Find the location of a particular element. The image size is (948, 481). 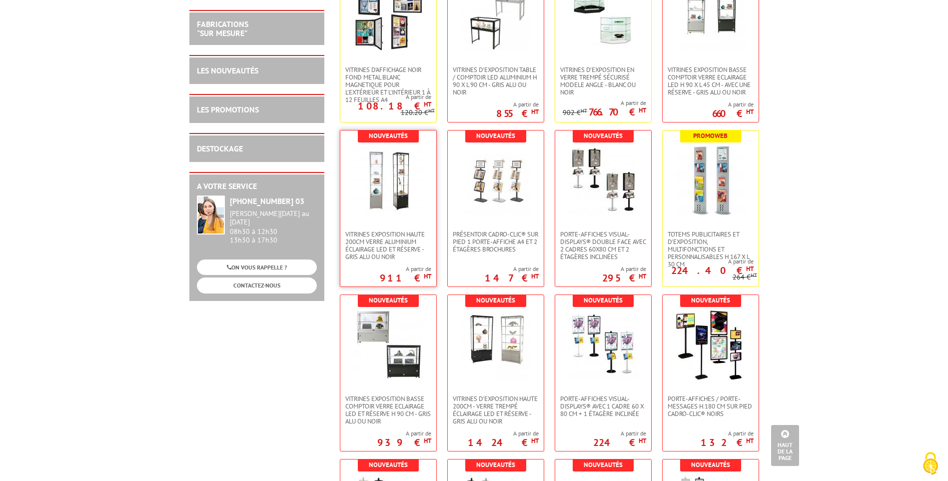

h2: A votre service is located at coordinates (257, 186).